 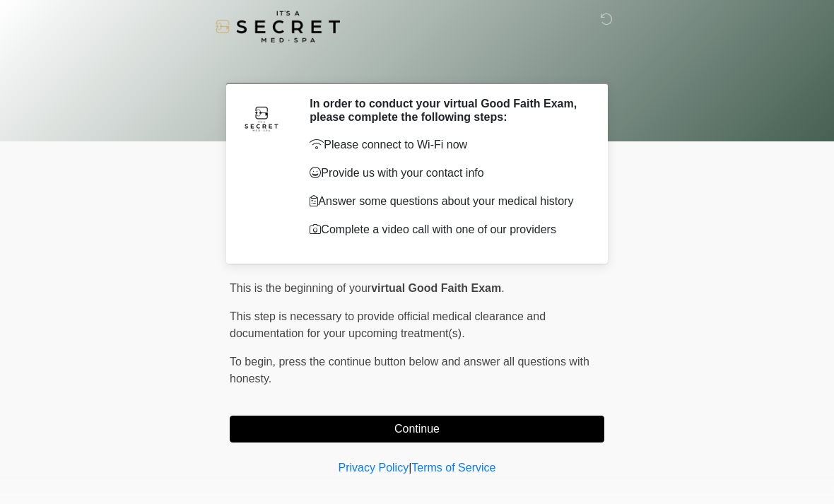 I want to click on span: To begin,, so click(x=254, y=361).